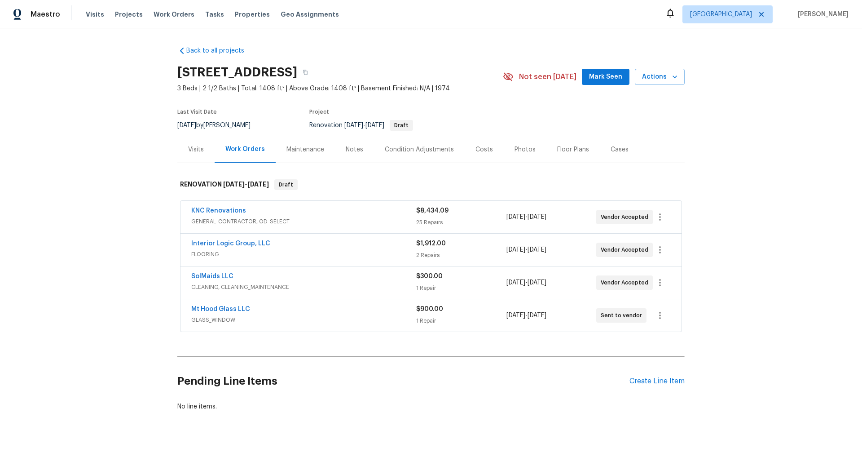 This screenshot has height=466, width=862. I want to click on span: Tasks, so click(215, 14).